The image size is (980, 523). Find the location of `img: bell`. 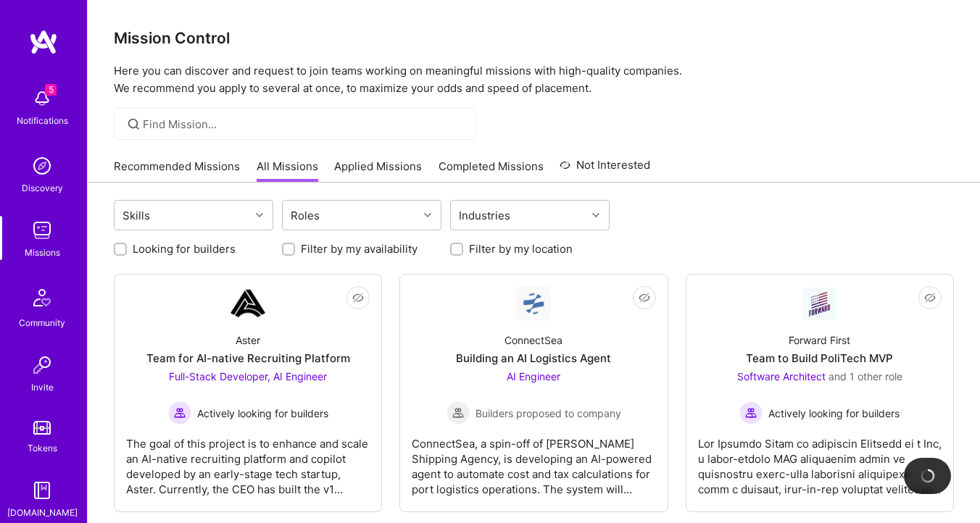

img: bell is located at coordinates (42, 98).